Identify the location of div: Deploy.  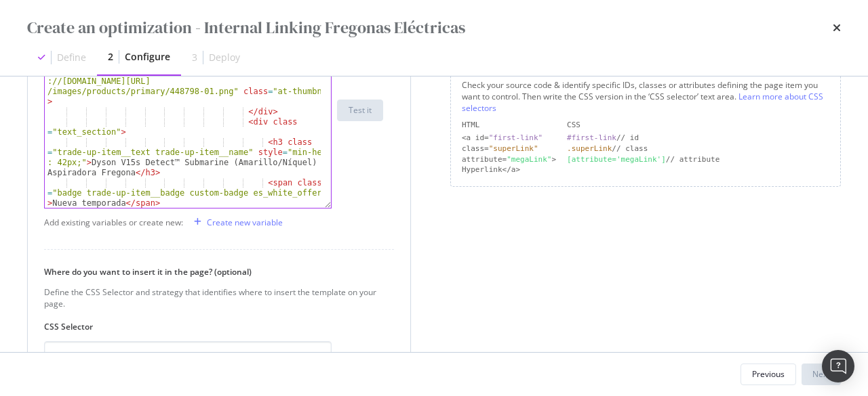
(225, 58).